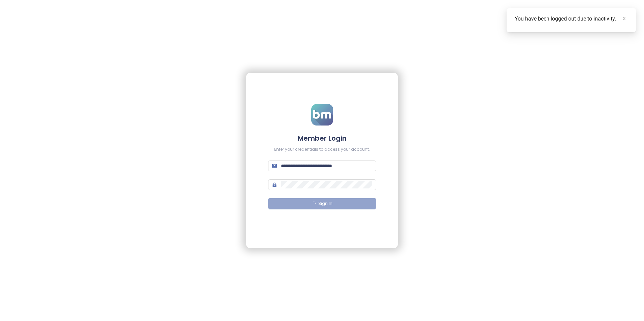 Image resolution: width=644 pixels, height=321 pixels. I want to click on img: logo, so click(322, 115).